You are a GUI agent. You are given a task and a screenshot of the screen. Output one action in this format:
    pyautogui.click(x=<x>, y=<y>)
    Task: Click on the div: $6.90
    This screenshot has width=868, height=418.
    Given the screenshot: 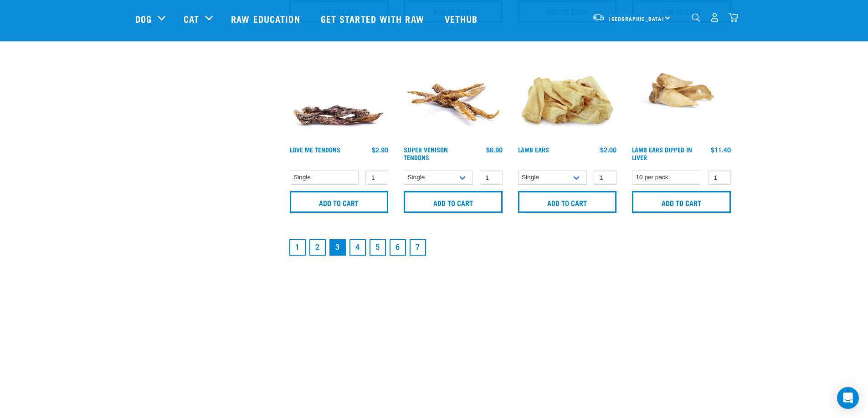 What is the action you would take?
    pyautogui.click(x=494, y=149)
    